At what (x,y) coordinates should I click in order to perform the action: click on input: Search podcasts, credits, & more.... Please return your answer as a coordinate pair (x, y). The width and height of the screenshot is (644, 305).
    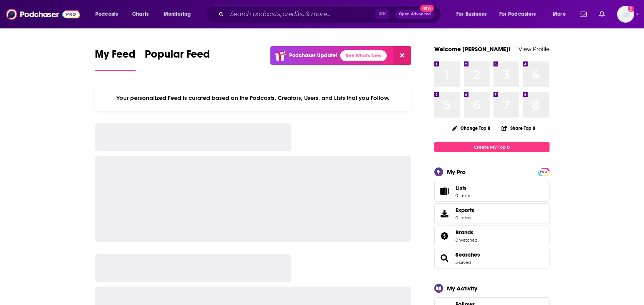
    Looking at the image, I should click on (301, 14).